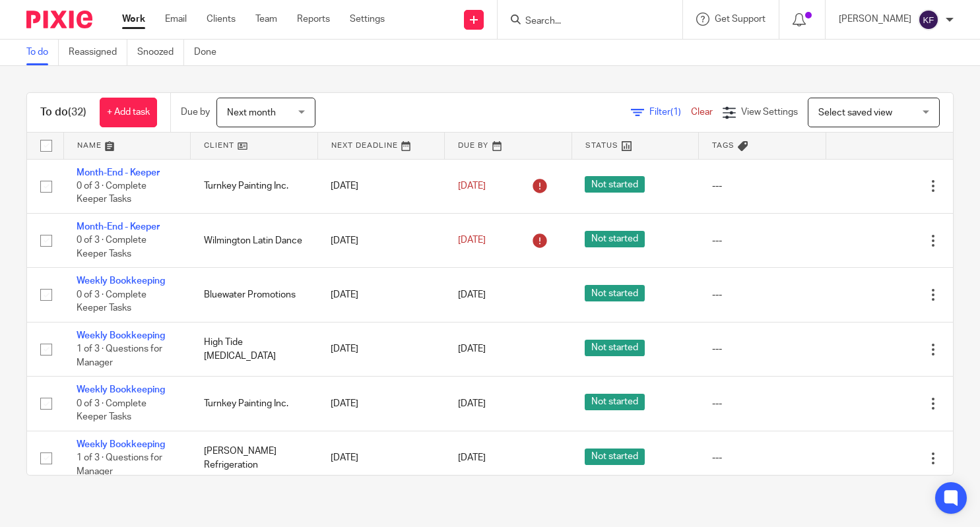  What do you see at coordinates (313, 19) in the screenshot?
I see `a: Reports` at bounding box center [313, 19].